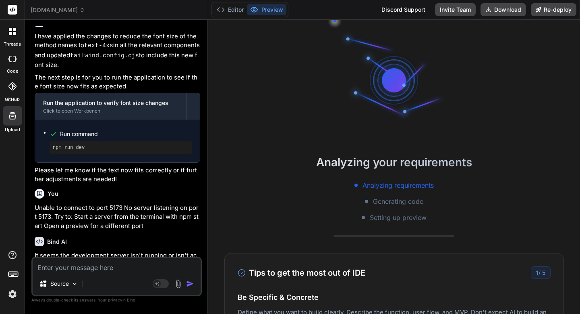  I want to click on span: Generating code, so click(398, 201).